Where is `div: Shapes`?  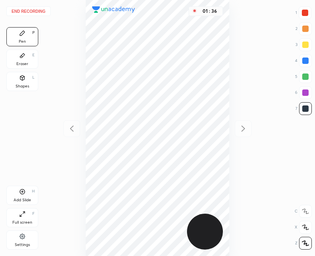
div: Shapes is located at coordinates (22, 86).